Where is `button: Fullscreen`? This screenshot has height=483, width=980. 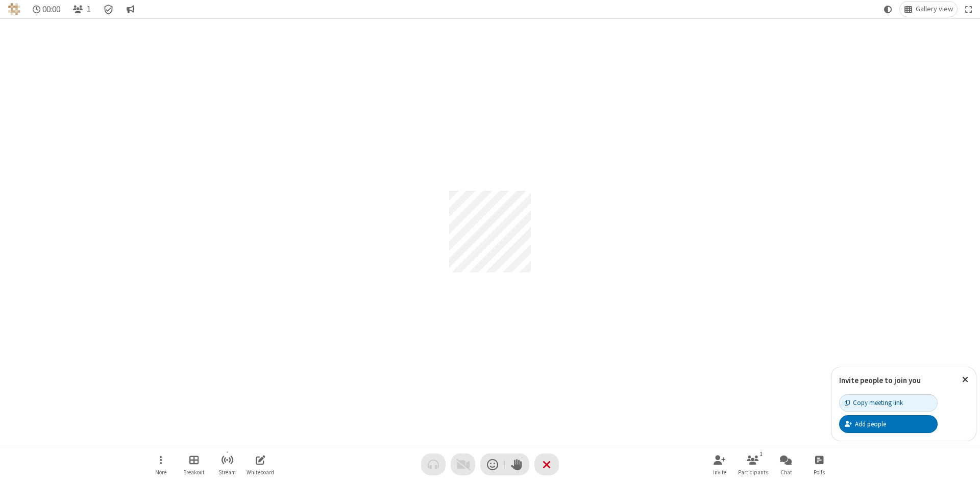 button: Fullscreen is located at coordinates (968, 9).